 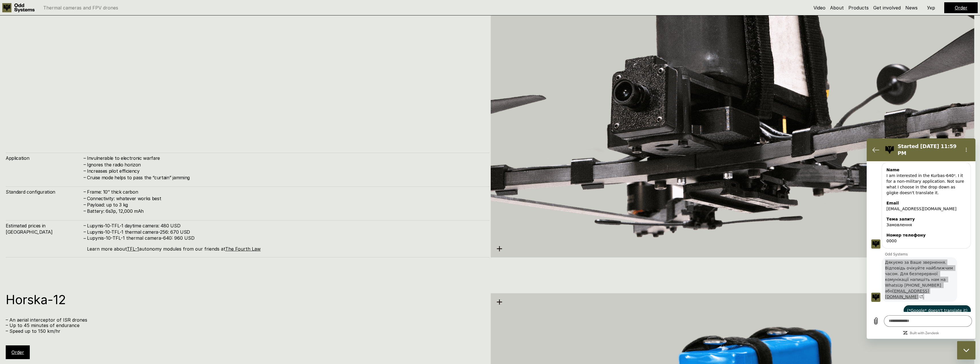 What do you see at coordinates (285, 164) in the screenshot?
I see `h4: Ignores the radio horizon` at bounding box center [285, 164].